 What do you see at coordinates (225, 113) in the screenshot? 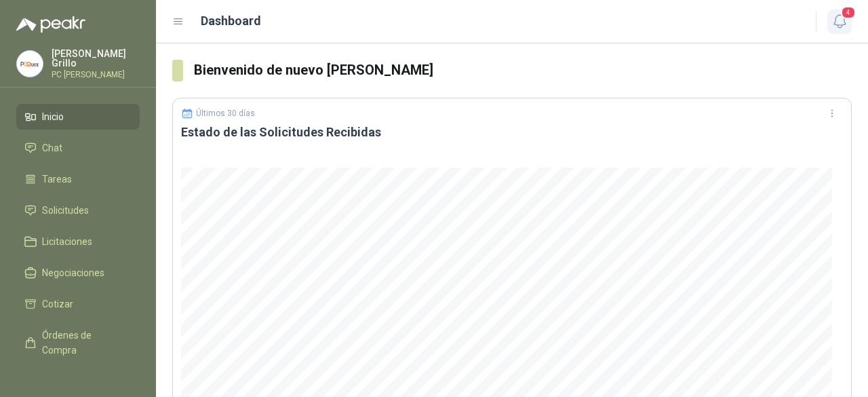
I see `p: Últimos 30 días` at bounding box center [225, 113].